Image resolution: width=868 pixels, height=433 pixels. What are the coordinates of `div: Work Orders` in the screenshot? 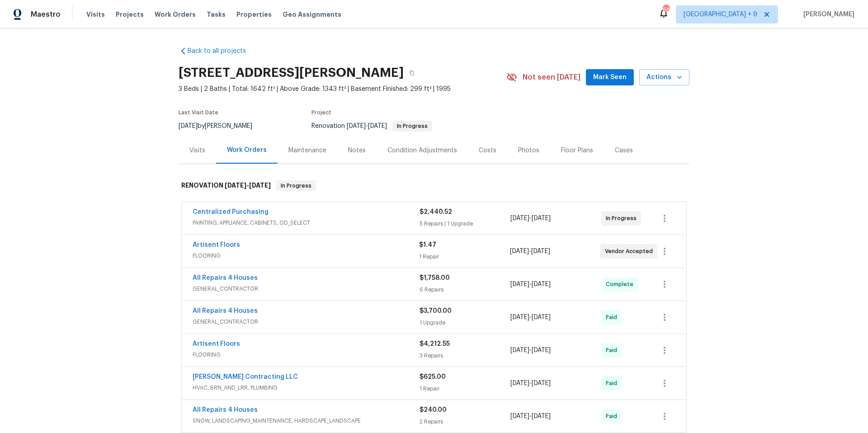 It's located at (247, 150).